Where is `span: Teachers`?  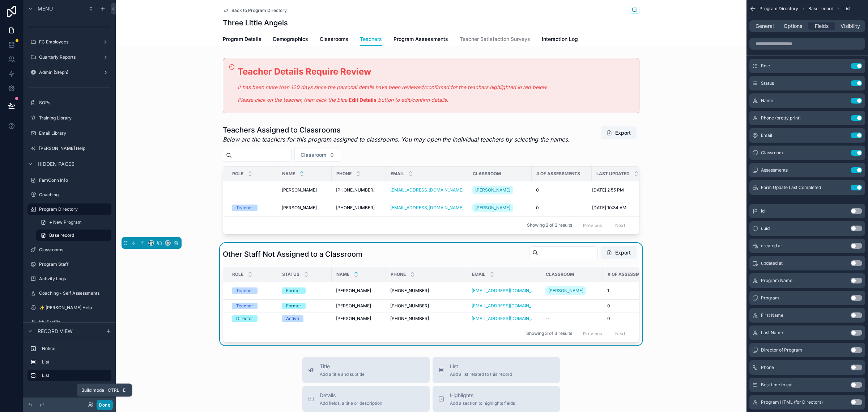 span: Teachers is located at coordinates (371, 39).